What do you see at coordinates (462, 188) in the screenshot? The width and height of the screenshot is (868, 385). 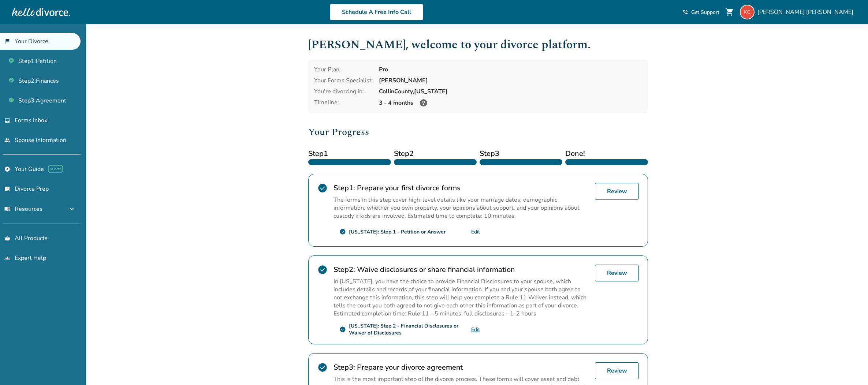 I see `h2: Prepare your first divorce forms` at bounding box center [462, 188].